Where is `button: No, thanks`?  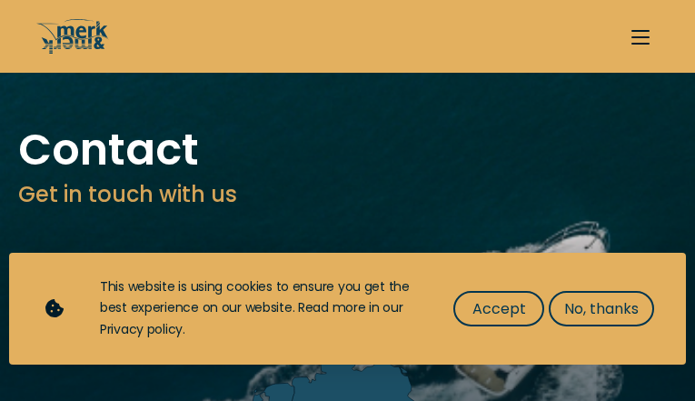 button: No, thanks is located at coordinates (602, 308).